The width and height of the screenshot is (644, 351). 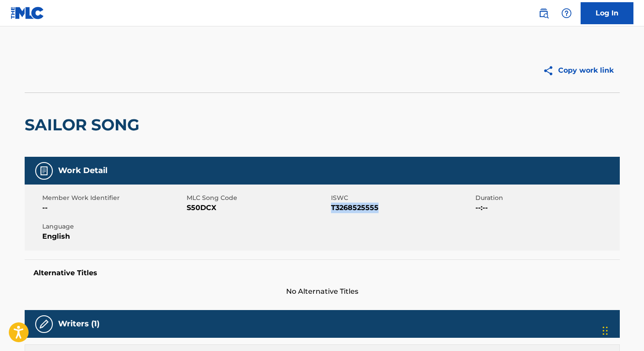 I want to click on img: Copy work link, so click(x=550, y=71).